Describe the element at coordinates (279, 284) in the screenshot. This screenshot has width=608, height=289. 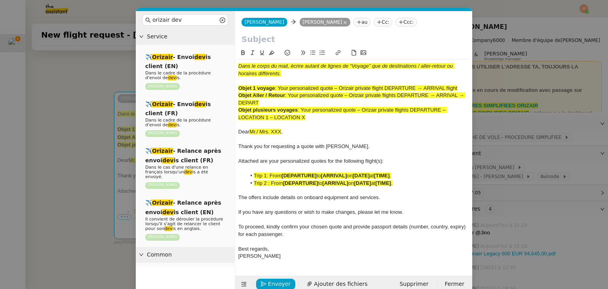
I see `span: Envoyer` at that location.